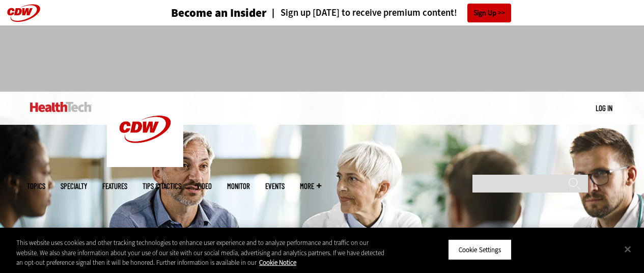 The image size is (644, 273). I want to click on span: Specialty, so click(74, 186).